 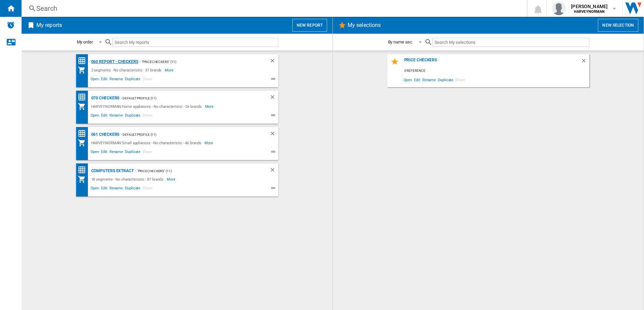 I want to click on img: alerts-logo.svg, so click(x=11, y=25).